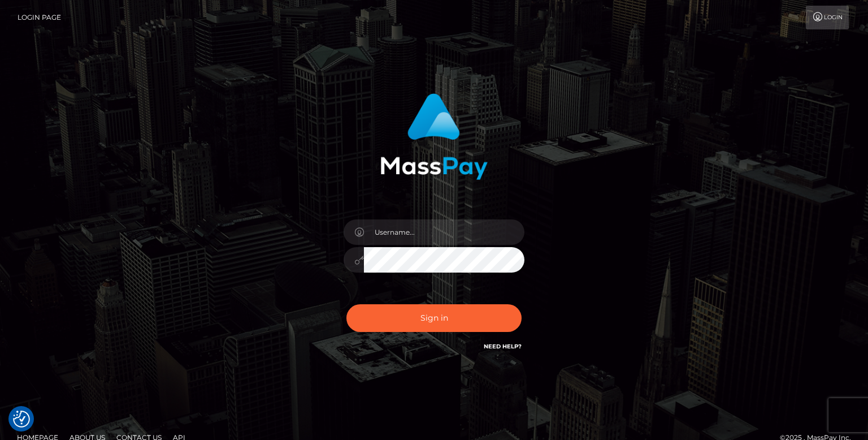 The width and height of the screenshot is (868, 440). What do you see at coordinates (22, 419) in the screenshot?
I see `button: Consent Preferences` at bounding box center [22, 419].